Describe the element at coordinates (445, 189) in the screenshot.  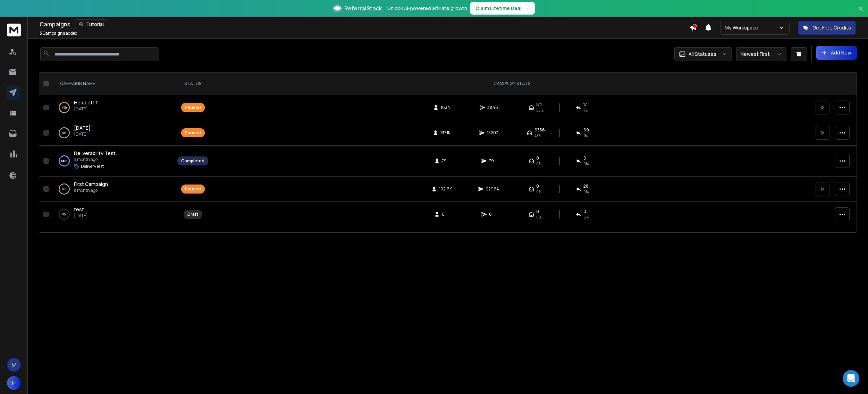
I see `span: 102.6K` at that location.